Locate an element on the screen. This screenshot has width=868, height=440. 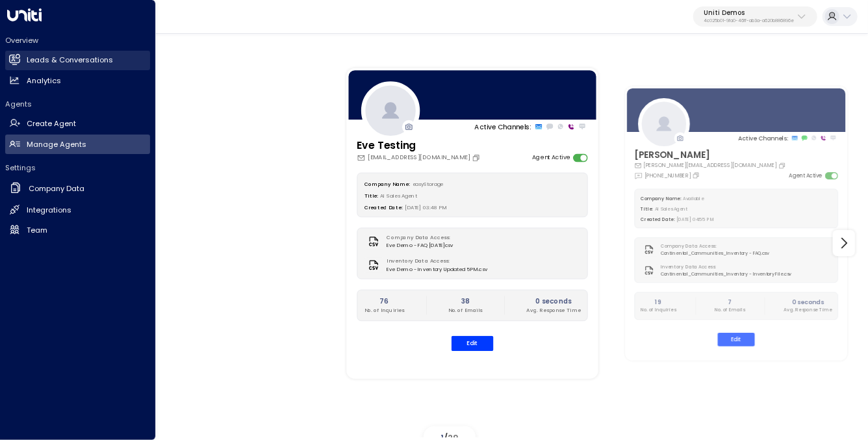
h2: Team is located at coordinates (37, 231).